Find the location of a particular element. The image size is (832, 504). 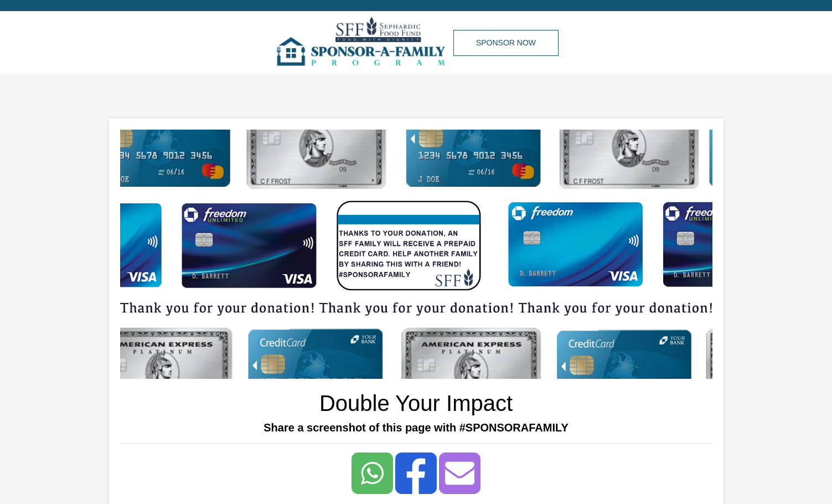

a: Share to Email is located at coordinates (459, 473).